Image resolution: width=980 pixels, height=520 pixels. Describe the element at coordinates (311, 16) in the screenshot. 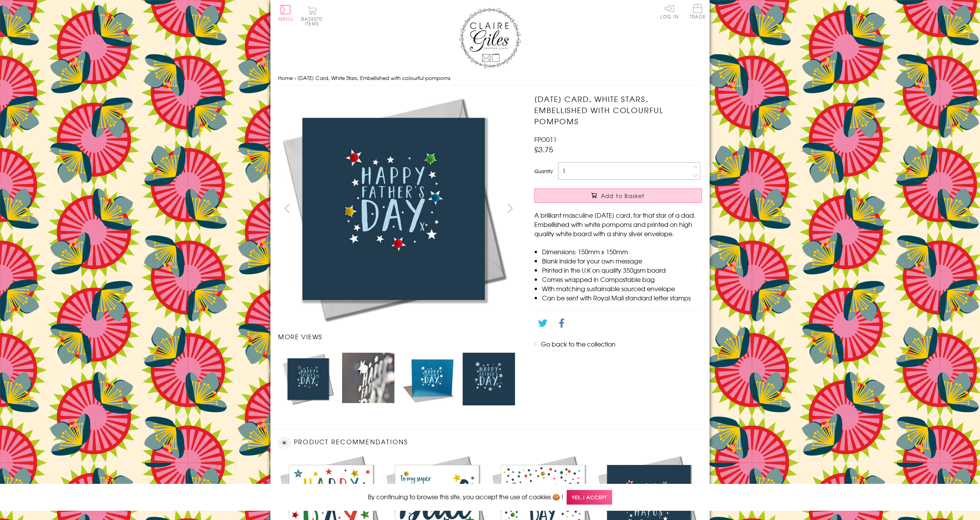

I see `button: Basket0 items` at that location.